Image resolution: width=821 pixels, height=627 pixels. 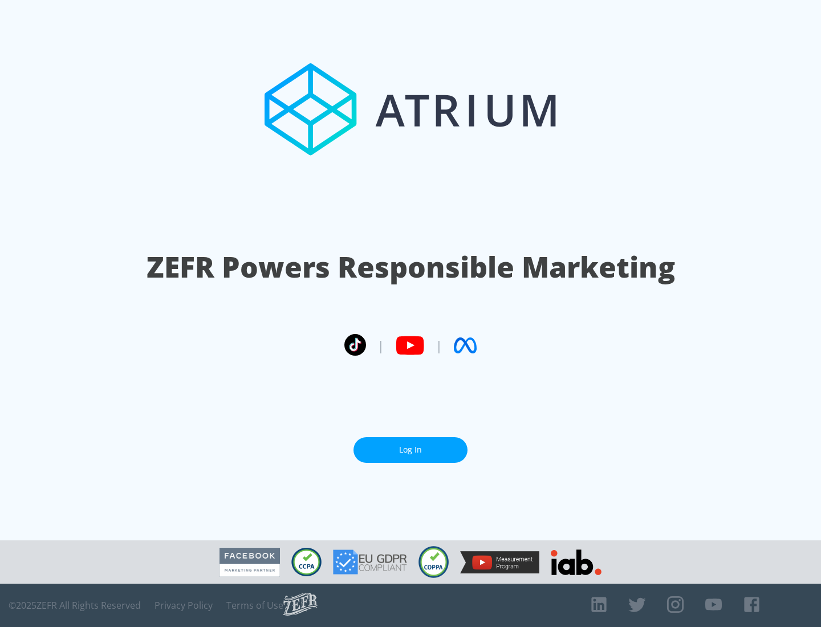 What do you see at coordinates (370, 562) in the screenshot?
I see `img: GDPR Compliant` at bounding box center [370, 562].